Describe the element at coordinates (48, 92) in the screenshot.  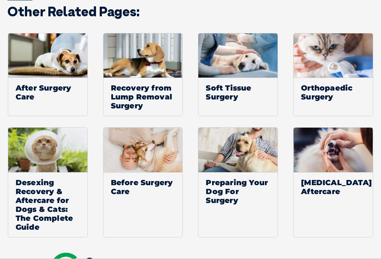
I see `span: After Surgery Care` at that location.